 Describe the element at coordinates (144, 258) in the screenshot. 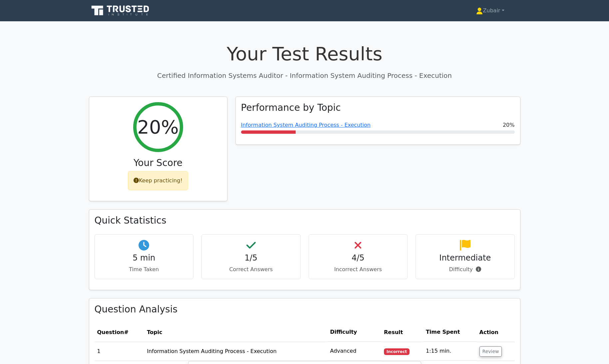

I see `h4: 5 min` at that location.